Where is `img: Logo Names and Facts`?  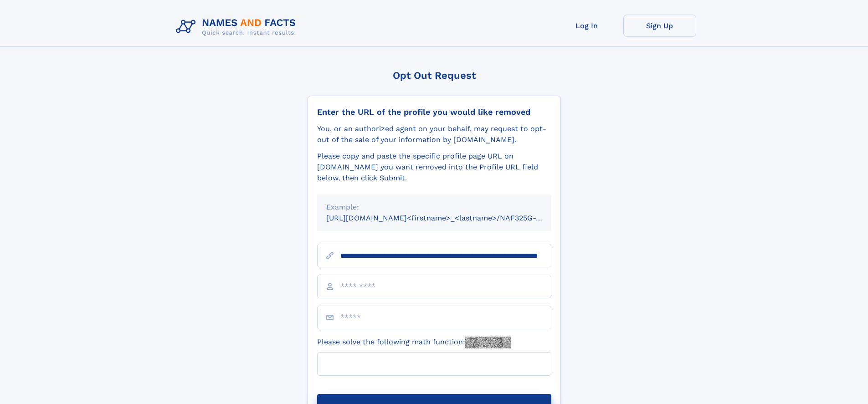 img: Logo Names and Facts is located at coordinates (238, 27).